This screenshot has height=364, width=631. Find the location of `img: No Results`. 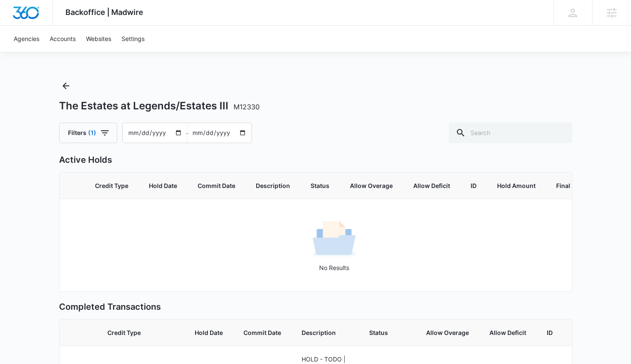

img: No Results is located at coordinates (334, 240).